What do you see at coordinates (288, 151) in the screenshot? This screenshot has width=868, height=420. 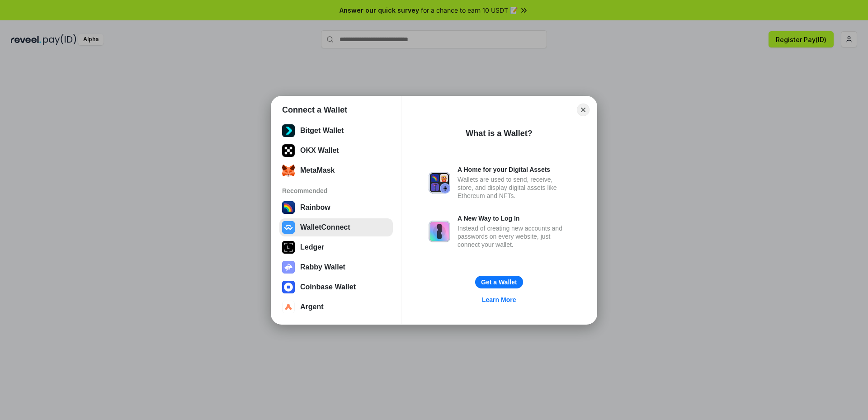 I see `img: 5VZ71FV6L7PA3gg3tXrdQ+DgLhC+75Wq3no69P3MC0NFQpx2lL04Ql9gHK1bRDjsSBIvScBnDTk1WrlGIZBorIDEYJj+rhdgn...` at bounding box center [288, 151].